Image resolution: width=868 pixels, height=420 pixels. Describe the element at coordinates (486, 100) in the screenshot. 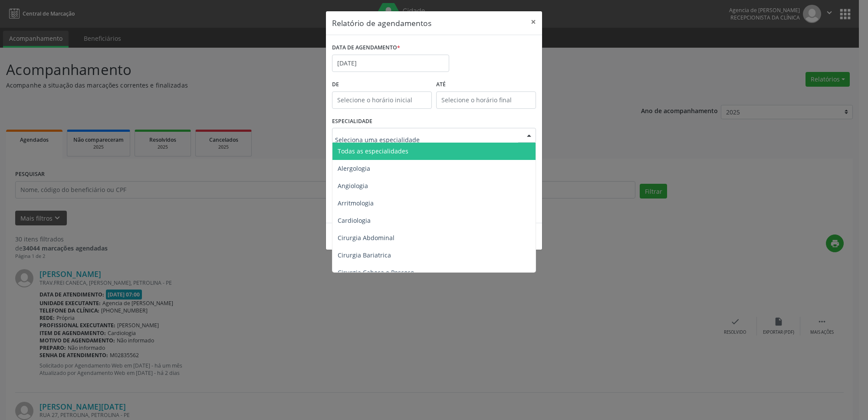

I see `input: Selecione o horário final` at that location.